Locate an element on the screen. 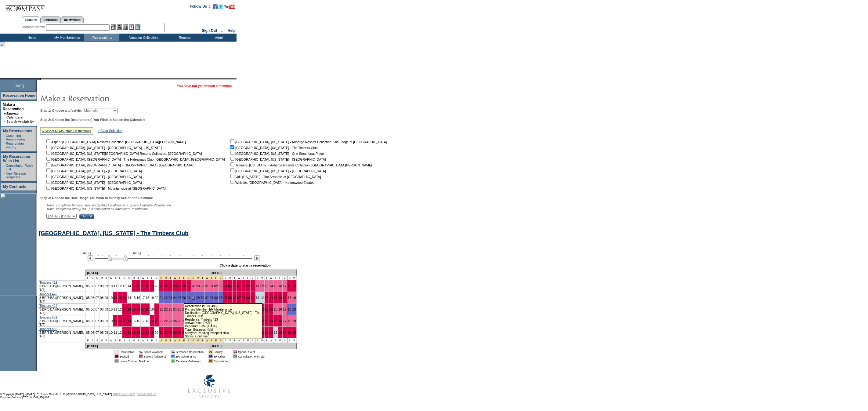 This screenshot has width=868, height=411. td: Admin is located at coordinates (219, 37).